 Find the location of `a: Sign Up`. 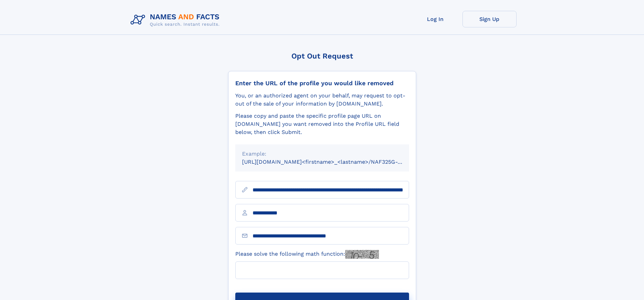

a: Sign Up is located at coordinates (489, 19).